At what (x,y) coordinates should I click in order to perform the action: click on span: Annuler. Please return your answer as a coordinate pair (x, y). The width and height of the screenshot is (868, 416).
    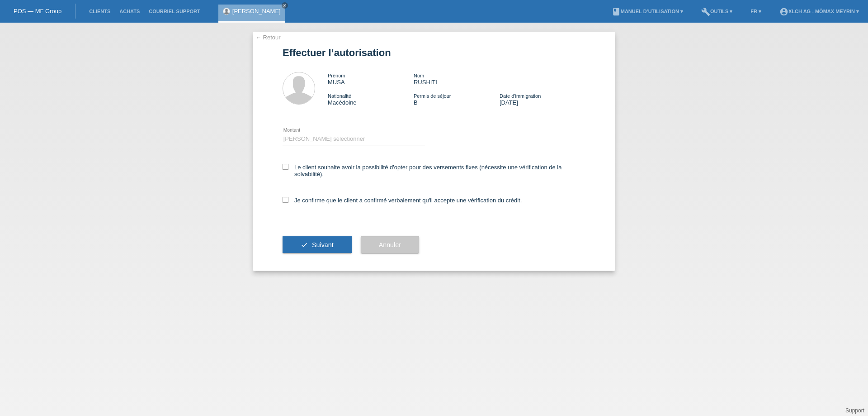
    Looking at the image, I should click on (390, 245).